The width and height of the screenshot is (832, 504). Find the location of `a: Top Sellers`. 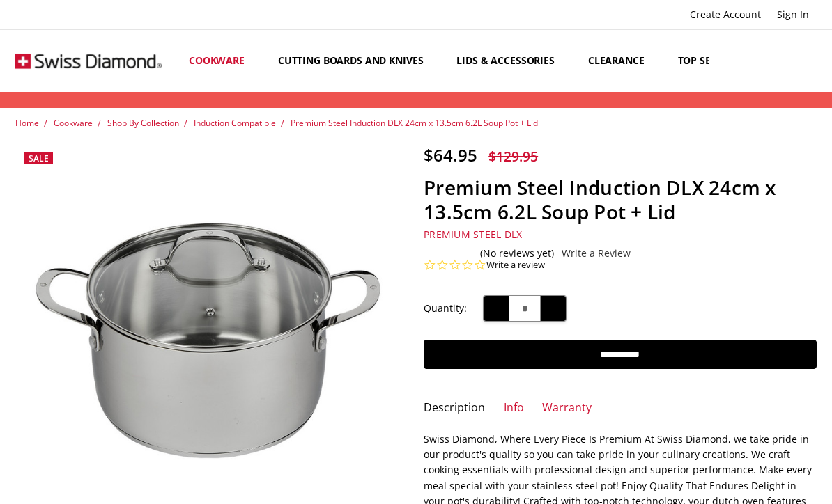

a: Top Sellers is located at coordinates (707, 61).